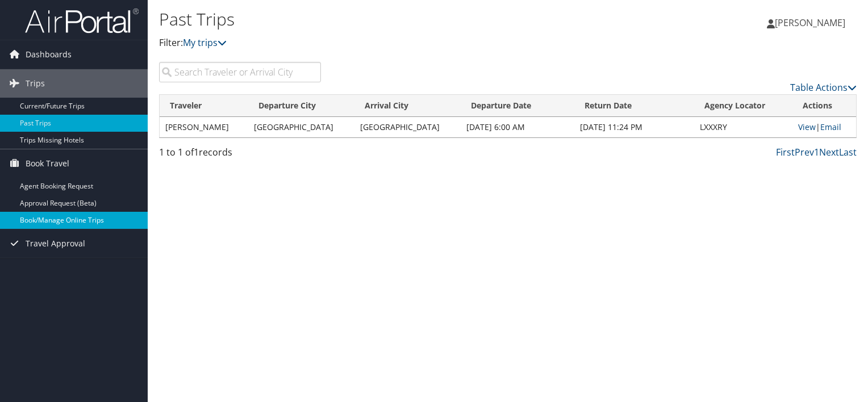 This screenshot has height=402, width=868. What do you see at coordinates (204, 43) in the screenshot?
I see `a: My trips` at bounding box center [204, 43].